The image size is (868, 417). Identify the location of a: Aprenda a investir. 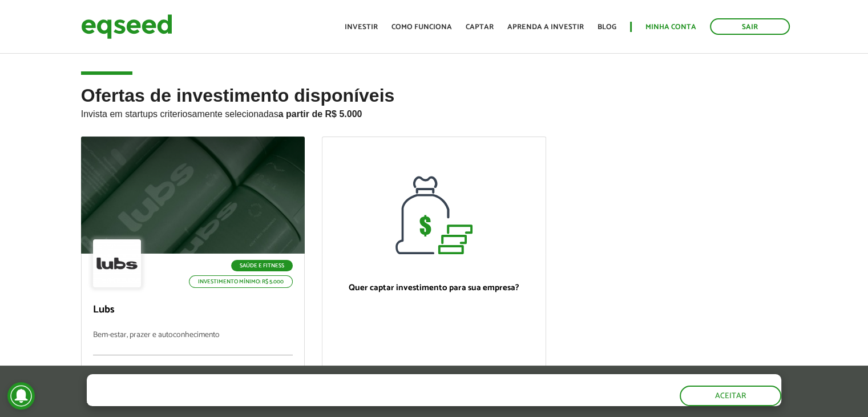
(546, 27).